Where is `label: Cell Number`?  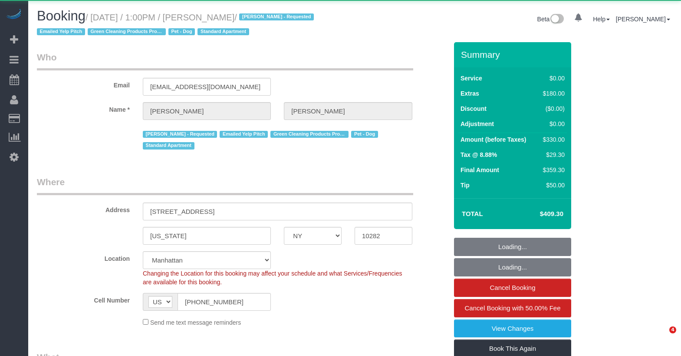 label: Cell Number is located at coordinates (83, 298).